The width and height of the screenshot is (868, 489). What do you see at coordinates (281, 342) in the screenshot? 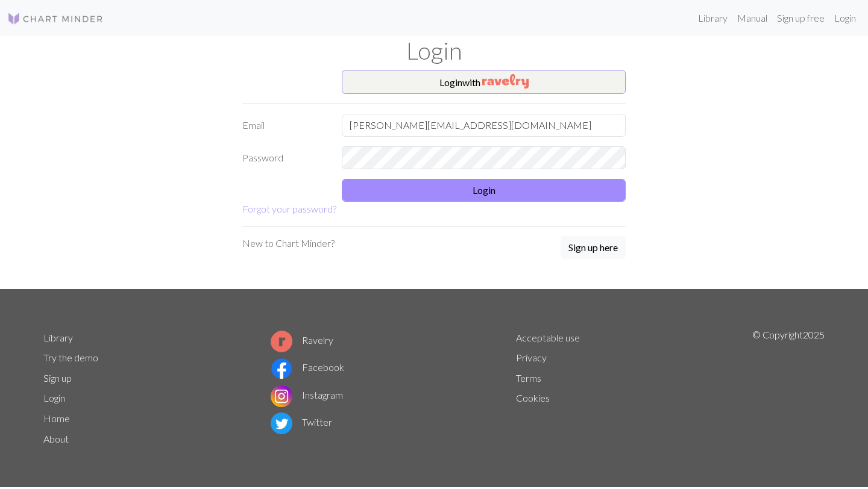
I see `img: Ravelry logo` at bounding box center [281, 342].